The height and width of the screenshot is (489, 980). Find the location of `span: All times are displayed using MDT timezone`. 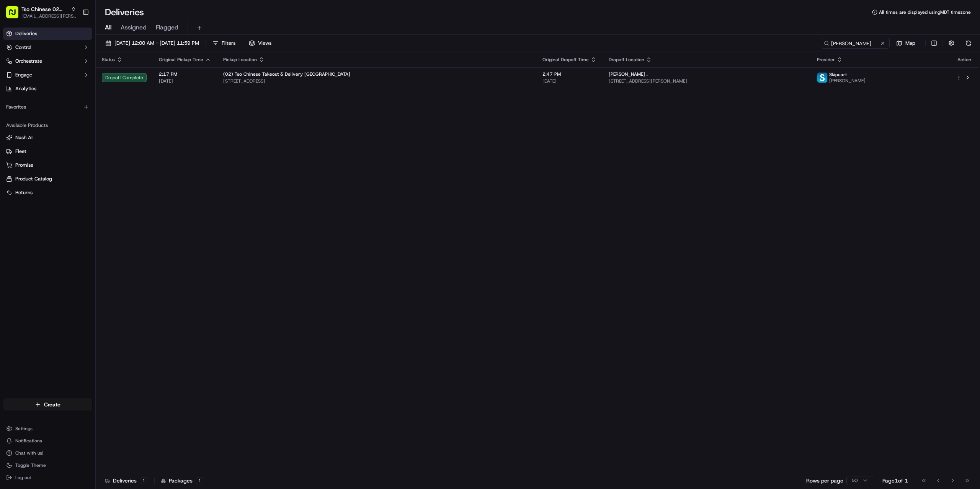

span: All times are displayed using MDT timezone is located at coordinates (925, 13).